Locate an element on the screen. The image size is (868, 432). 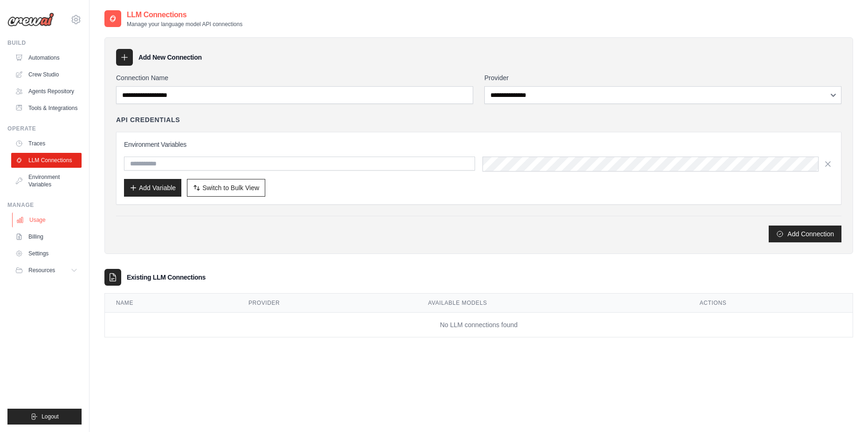
button: Logout is located at coordinates (44, 417).